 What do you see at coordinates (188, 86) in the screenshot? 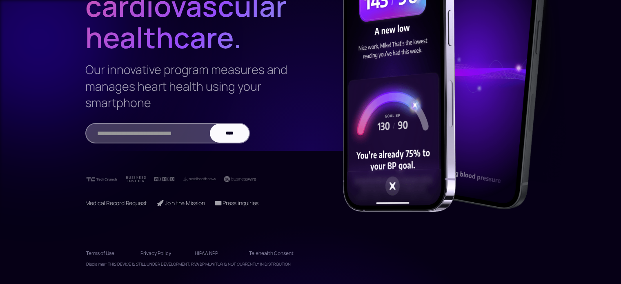
I see `h3: Our innovative program measures and manages heart health using your smartphone` at bounding box center [188, 86].